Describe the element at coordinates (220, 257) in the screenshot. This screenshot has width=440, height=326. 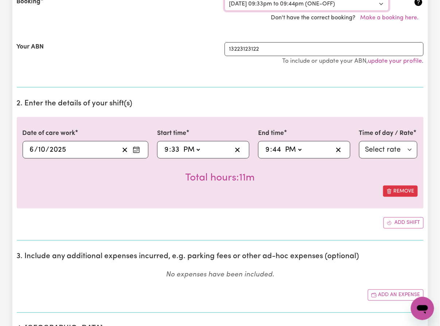
I see `h2: 3. Include any additional expenses incurred, e.g. parking fees or other ad-hoc expenses (optional)` at that location.